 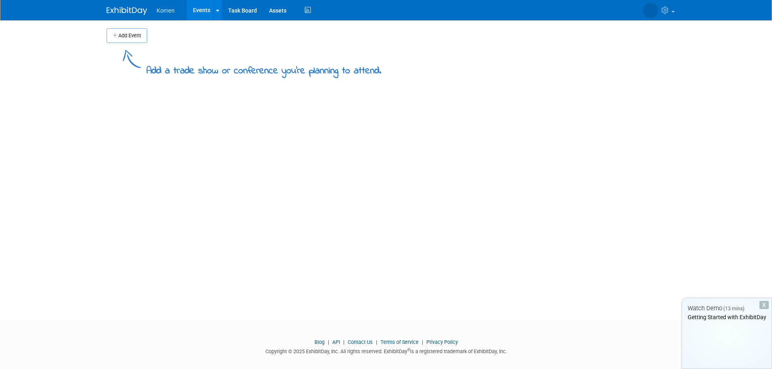 What do you see at coordinates (166, 11) in the screenshot?
I see `span: Komen` at bounding box center [166, 11].